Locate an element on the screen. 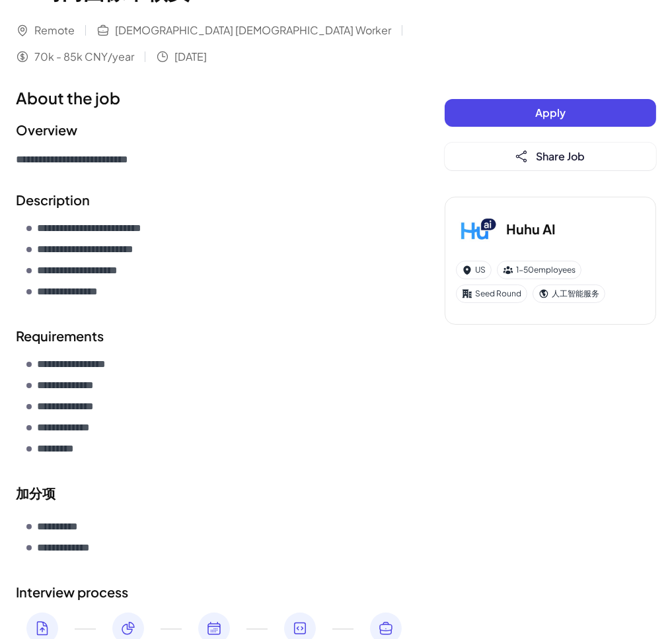 This screenshot has height=639, width=672. div: Seed Round is located at coordinates (491, 294).